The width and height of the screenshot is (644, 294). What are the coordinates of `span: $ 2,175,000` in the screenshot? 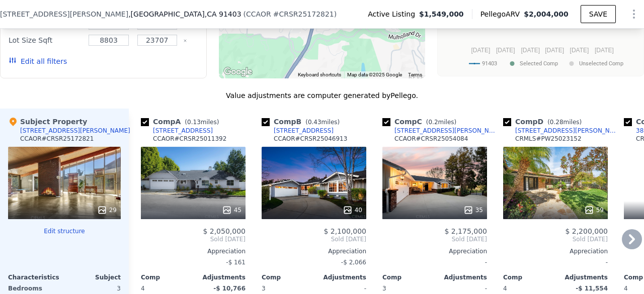 It's located at (465, 231).